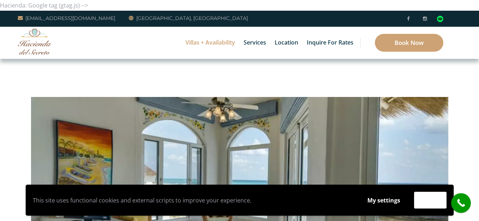 The image size is (479, 221). I want to click on a: Inquire for Rates, so click(330, 43).